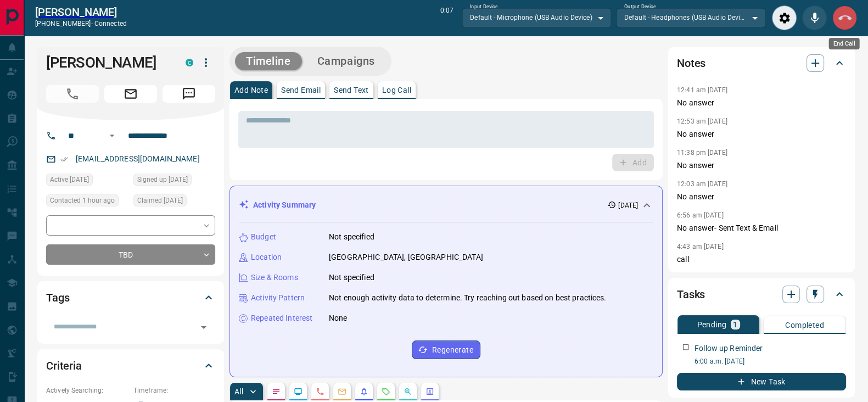 The image size is (868, 402). What do you see at coordinates (87, 202) in the screenshot?
I see `div: Thu Oct 16 2025` at bounding box center [87, 202].